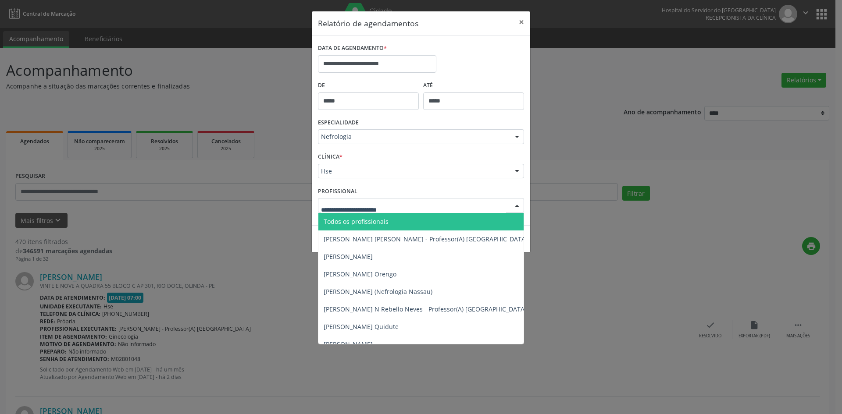  What do you see at coordinates (368, 23) in the screenshot?
I see `h5: Relatório de agendamentos` at bounding box center [368, 23].